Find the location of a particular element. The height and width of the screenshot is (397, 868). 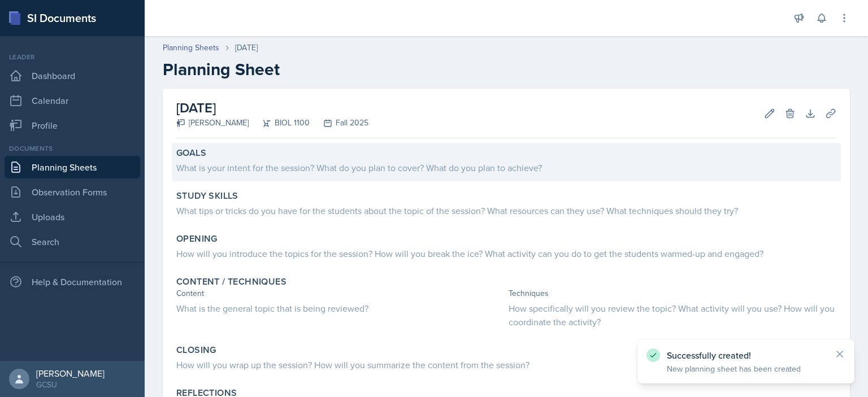

a: Calendar is located at coordinates (73, 100).